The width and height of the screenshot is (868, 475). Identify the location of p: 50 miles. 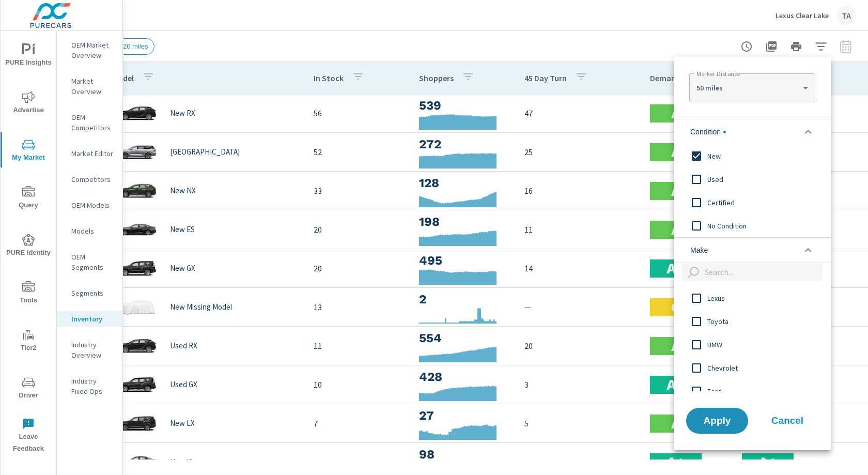
(747, 88).